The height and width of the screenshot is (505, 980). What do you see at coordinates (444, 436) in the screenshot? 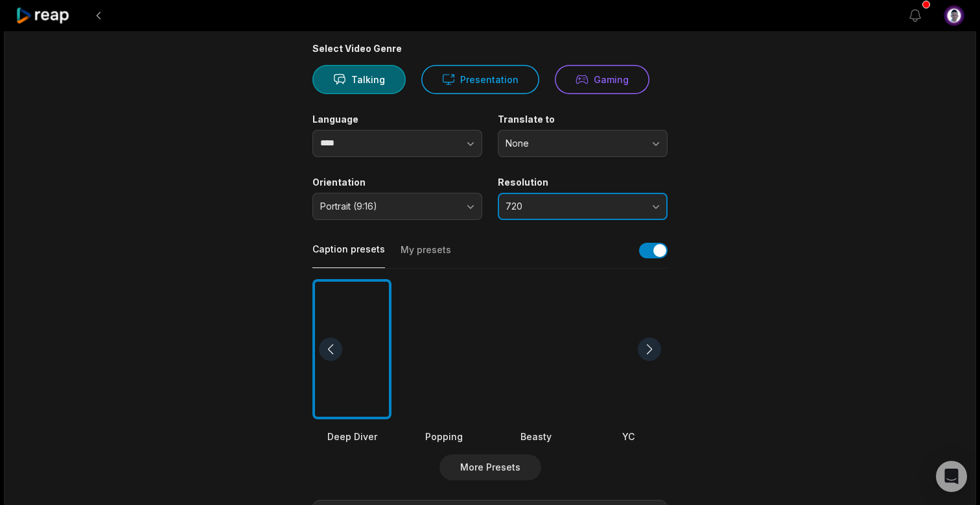
I see `div: Popping` at bounding box center [444, 436].